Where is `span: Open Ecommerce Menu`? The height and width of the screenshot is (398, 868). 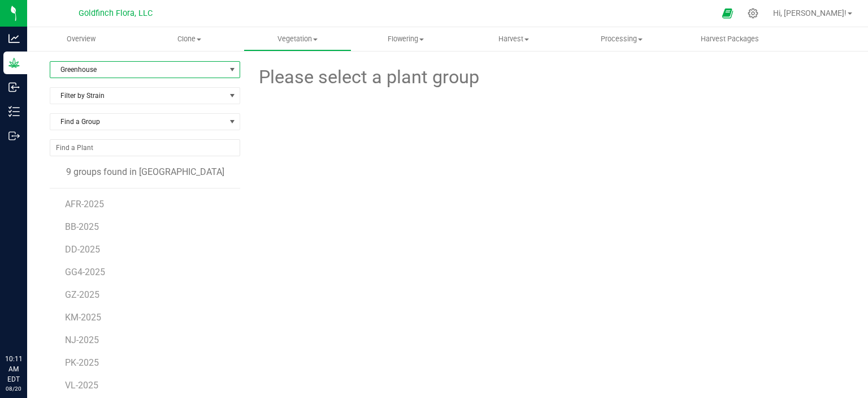
span: Open Ecommerce Menu is located at coordinates (727, 13).